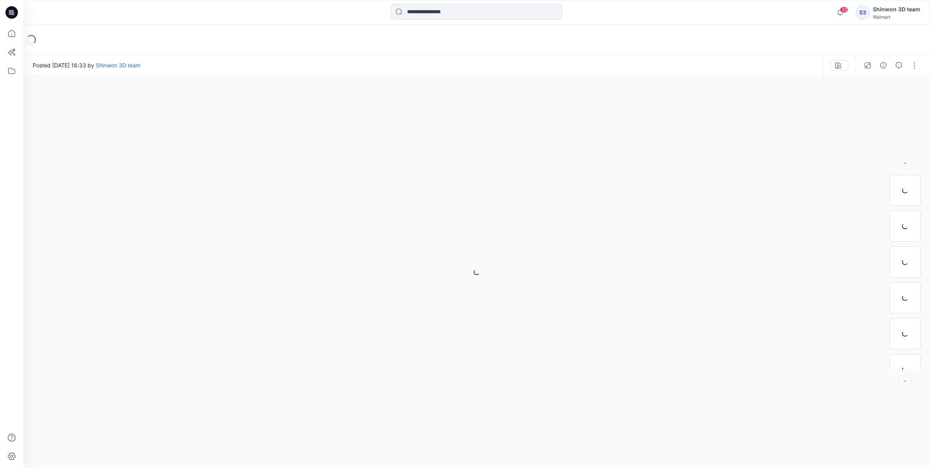 Image resolution: width=930 pixels, height=468 pixels. Describe the element at coordinates (844, 10) in the screenshot. I see `span: 30` at that location.